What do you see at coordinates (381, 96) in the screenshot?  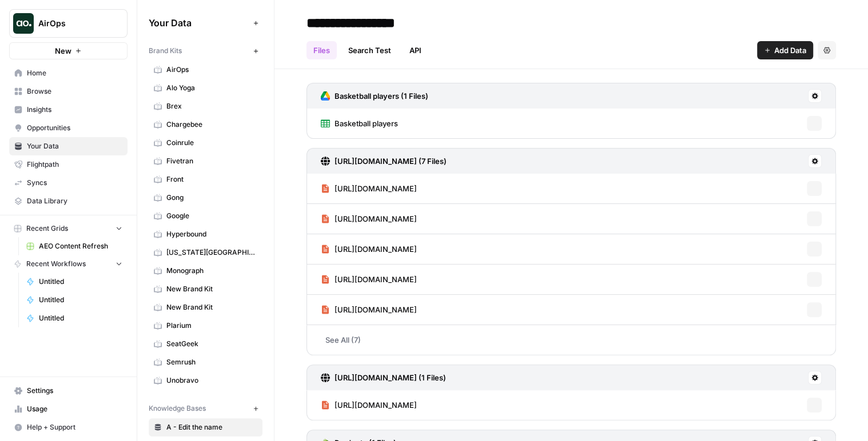 I see `h3: Basketball players (1 Files)` at bounding box center [381, 96].